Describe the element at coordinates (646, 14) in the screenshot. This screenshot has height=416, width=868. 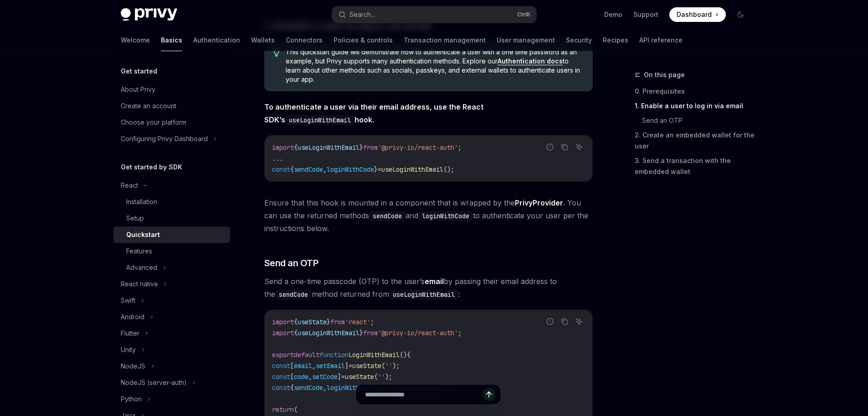
I see `a: Support` at that location.